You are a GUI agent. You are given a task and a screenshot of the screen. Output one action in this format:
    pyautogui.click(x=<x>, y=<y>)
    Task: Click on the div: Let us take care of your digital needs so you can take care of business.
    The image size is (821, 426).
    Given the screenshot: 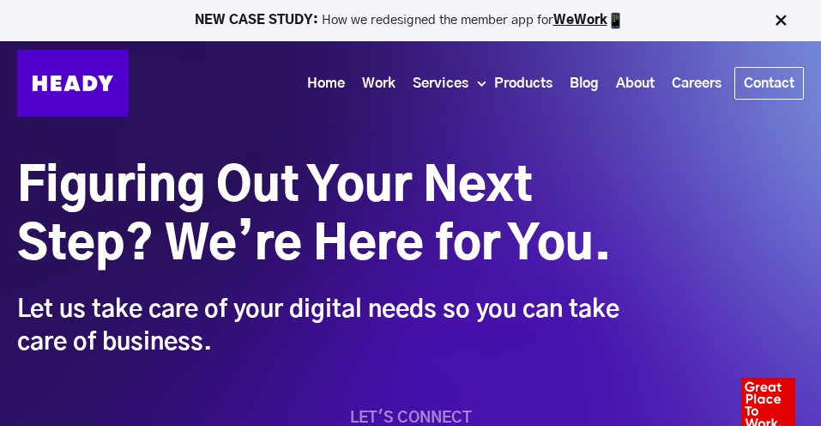 What is the action you would take?
    pyautogui.click(x=322, y=326)
    